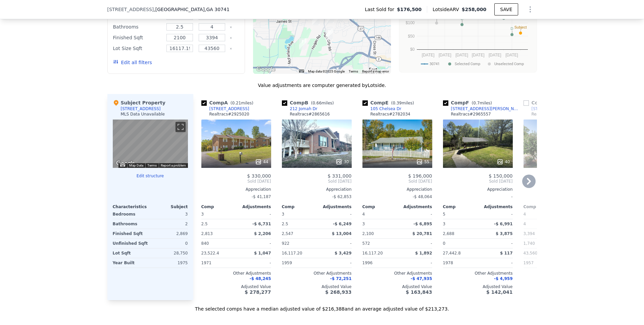 This screenshot has width=644, height=325. I want to click on span: $ 20,781, so click(423, 234).